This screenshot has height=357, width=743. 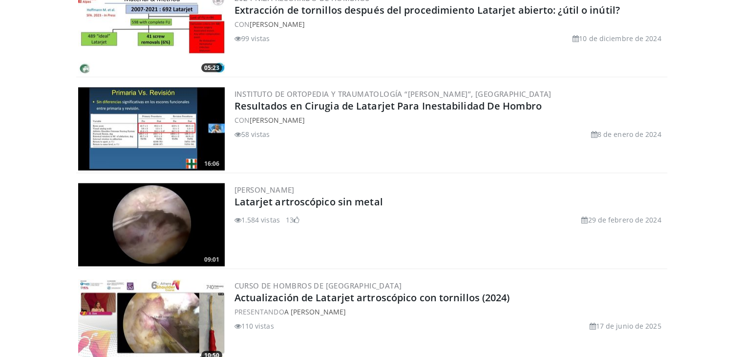 What do you see at coordinates (427, 10) in the screenshot?
I see `a: Extracción de tornillos después del procedimiento Latarjet abierto: ¿útil o inútil?` at bounding box center [427, 10].